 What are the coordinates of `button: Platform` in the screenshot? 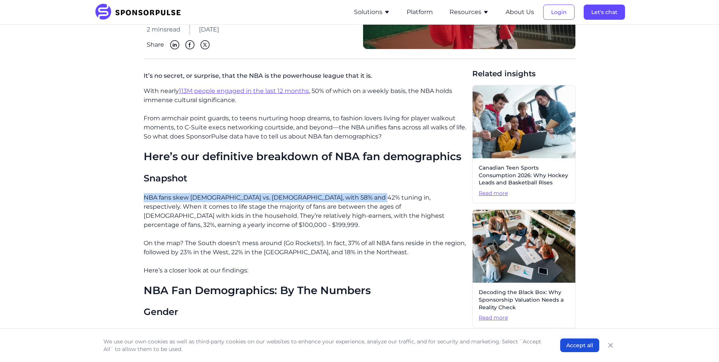 It's located at (420, 12).